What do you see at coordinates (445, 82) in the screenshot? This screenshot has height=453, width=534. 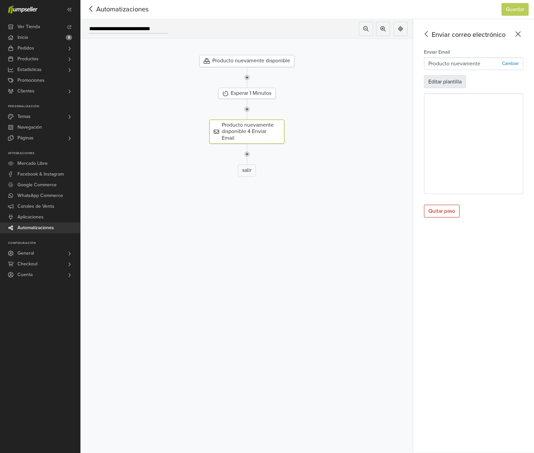 I see `button: Editar plantilla` at bounding box center [445, 82].